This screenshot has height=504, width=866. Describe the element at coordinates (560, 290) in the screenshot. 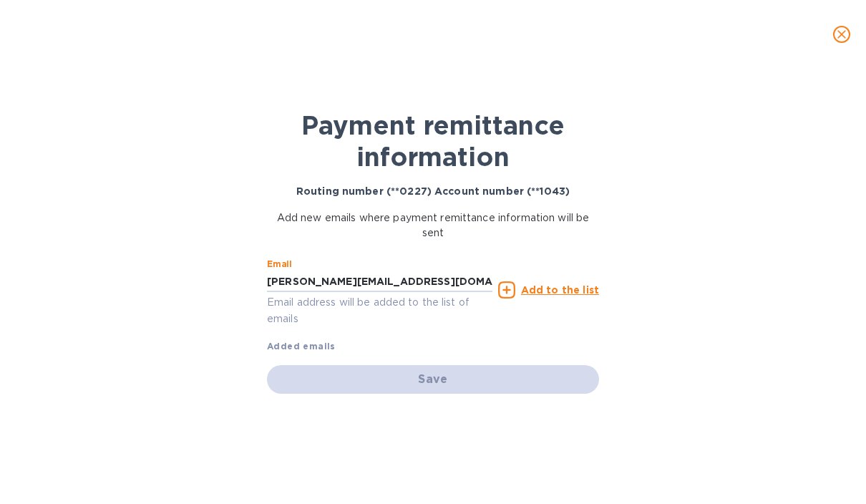

I see `u: Add to the list` at that location.